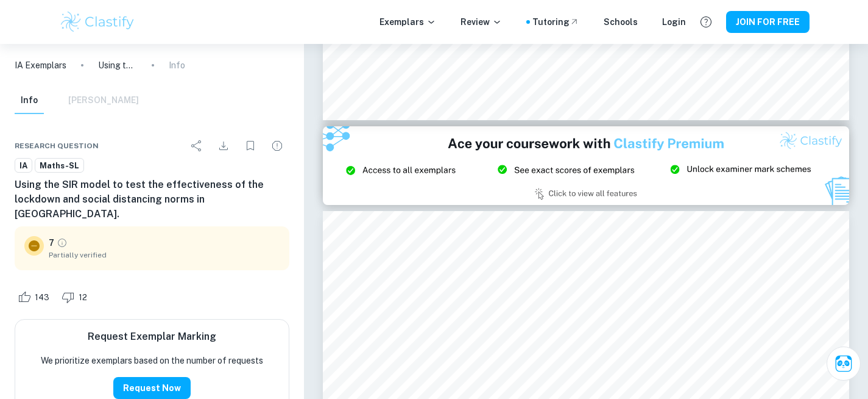 The width and height of the screenshot is (868, 399). Describe the element at coordinates (674, 22) in the screenshot. I see `div: Login` at that location.